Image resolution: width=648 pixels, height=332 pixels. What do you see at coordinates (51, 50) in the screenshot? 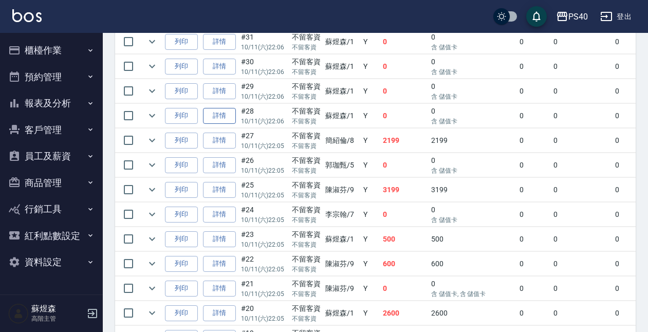
I see `button: 櫃檯作業` at bounding box center [51, 50].